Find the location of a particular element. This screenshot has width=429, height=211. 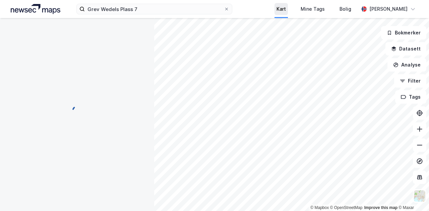

div: Kart is located at coordinates (281, 9).